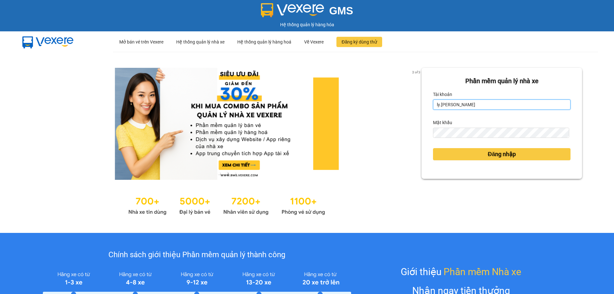 The width and height of the screenshot is (614, 294). Describe the element at coordinates (359, 42) in the screenshot. I see `button: Đăng ký dùng thử` at that location.